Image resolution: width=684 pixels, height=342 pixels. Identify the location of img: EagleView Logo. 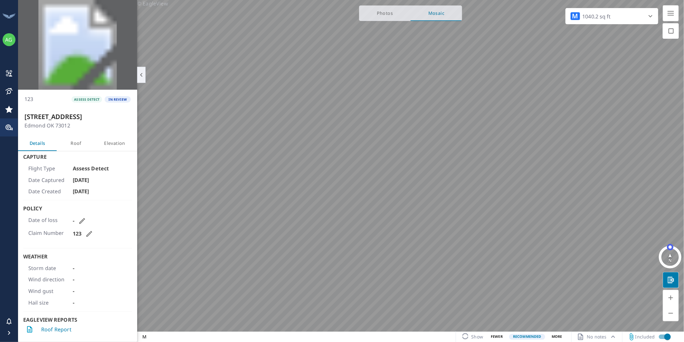
(9, 16).